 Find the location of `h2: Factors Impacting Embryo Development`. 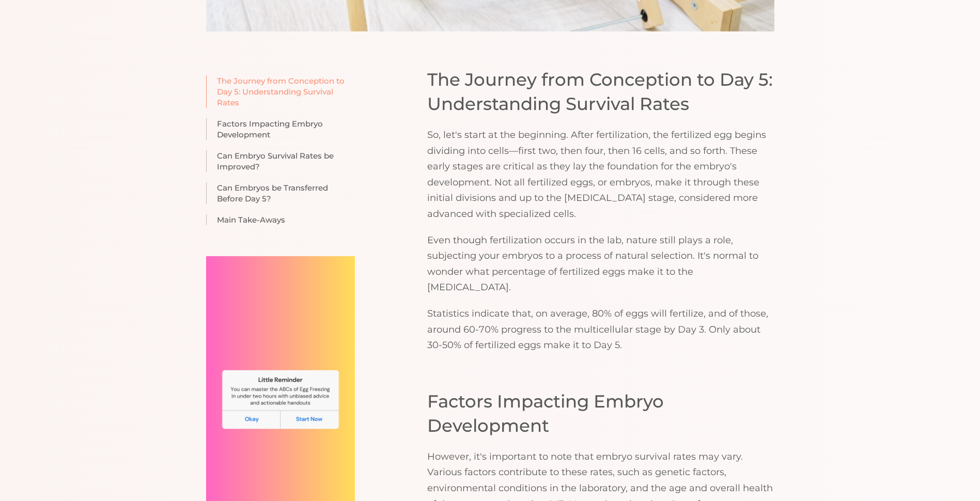

h2: Factors Impacting Embryo Development is located at coordinates (601, 413).